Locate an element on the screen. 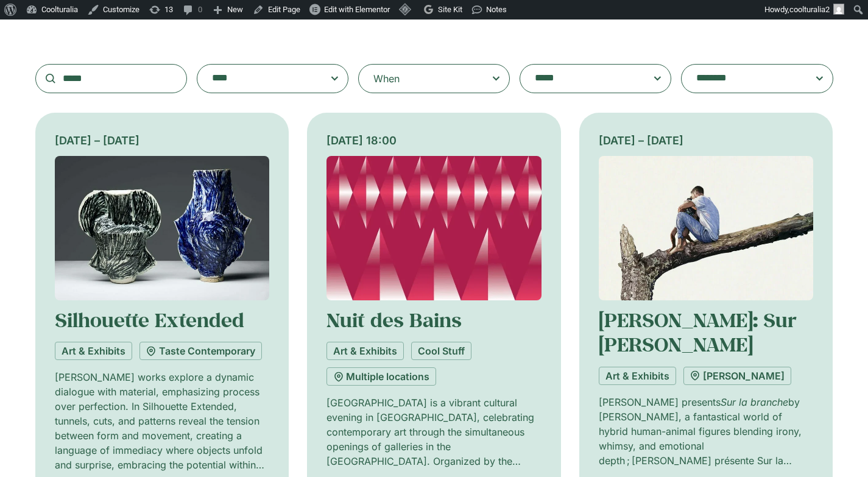 Image resolution: width=868 pixels, height=477 pixels. div: When is located at coordinates (386, 79).